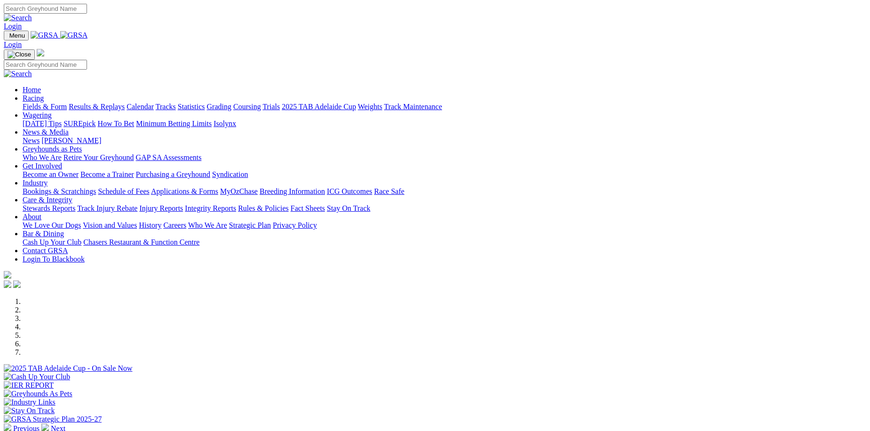 This screenshot has height=431, width=870. What do you see at coordinates (42, 166) in the screenshot?
I see `a: Get Involved` at bounding box center [42, 166].